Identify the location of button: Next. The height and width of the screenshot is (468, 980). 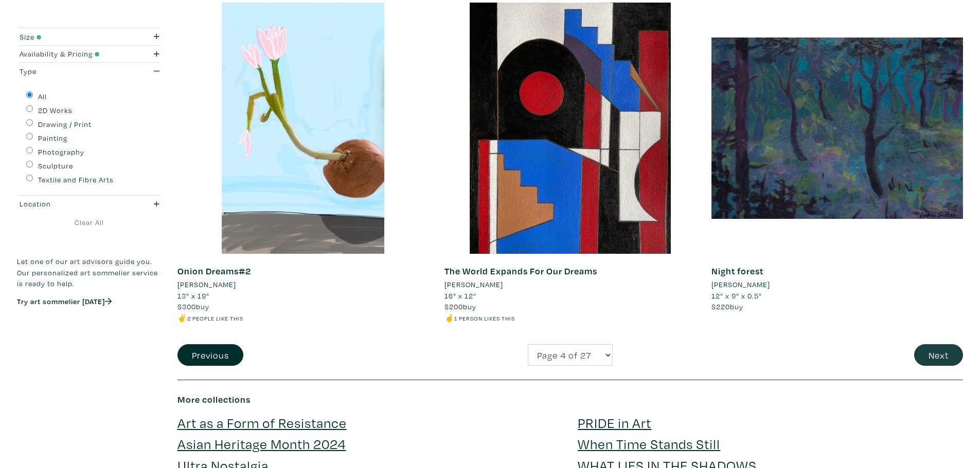
(939, 355).